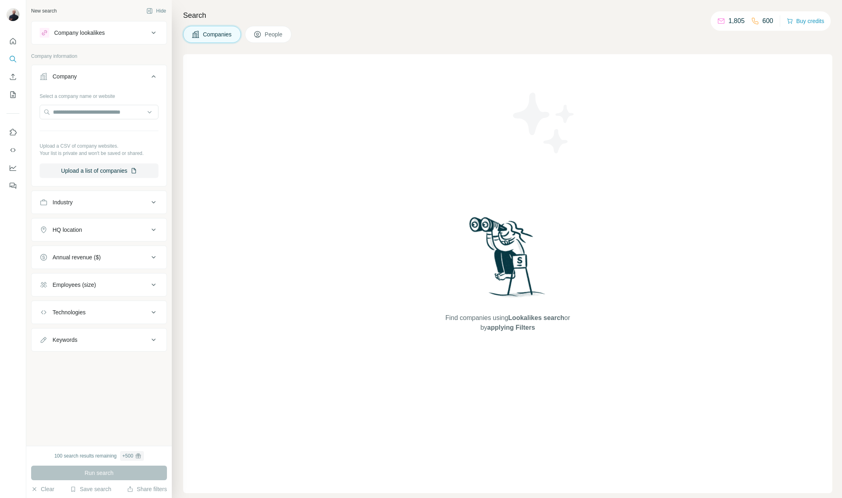 This screenshot has width=842, height=498. Describe the element at coordinates (737, 21) in the screenshot. I see `p: 1,805` at that location.